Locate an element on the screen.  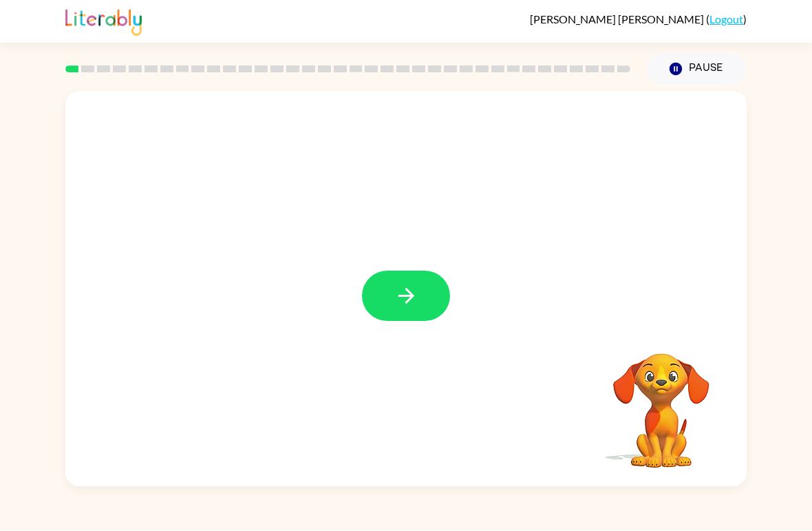
a: Logout is located at coordinates (726, 19).